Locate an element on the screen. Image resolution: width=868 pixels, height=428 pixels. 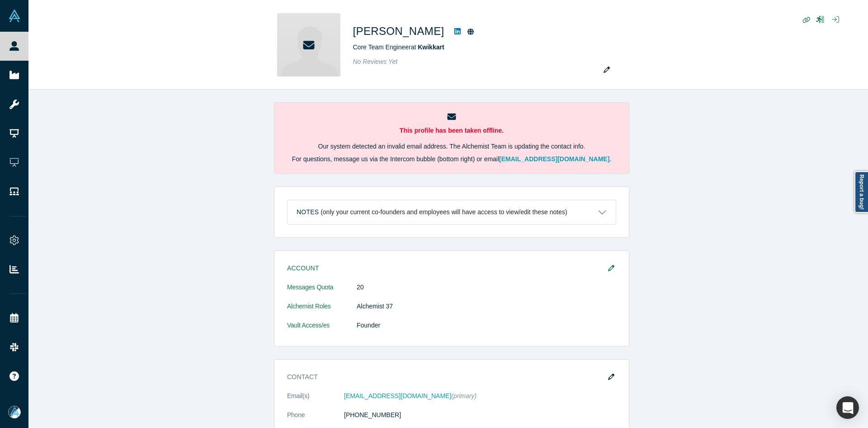
a: Kwikkart is located at coordinates (431, 47).